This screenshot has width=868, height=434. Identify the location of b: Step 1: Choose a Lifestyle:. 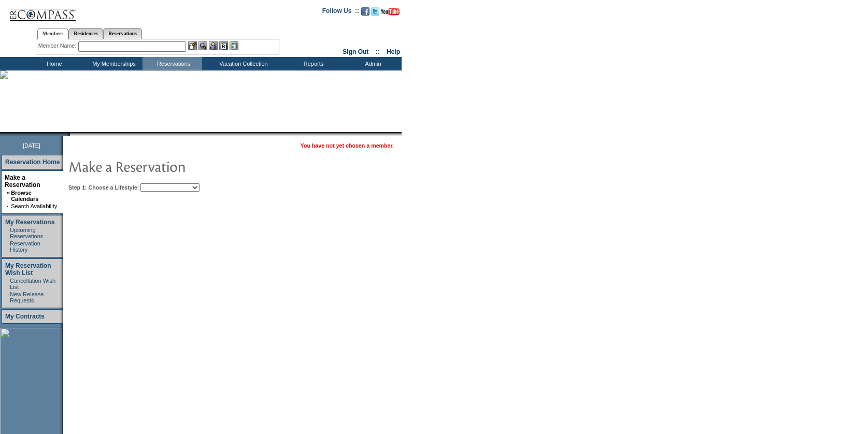
(104, 187).